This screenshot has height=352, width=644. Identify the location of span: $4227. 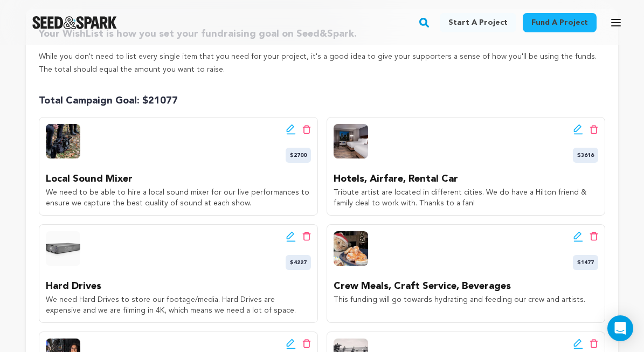
(298, 263).